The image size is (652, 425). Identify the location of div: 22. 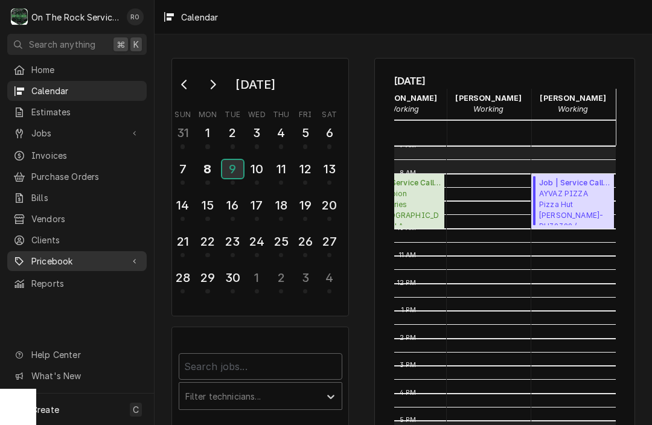
(207, 242).